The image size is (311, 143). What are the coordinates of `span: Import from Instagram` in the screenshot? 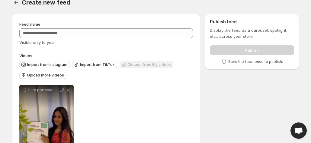 It's located at (47, 65).